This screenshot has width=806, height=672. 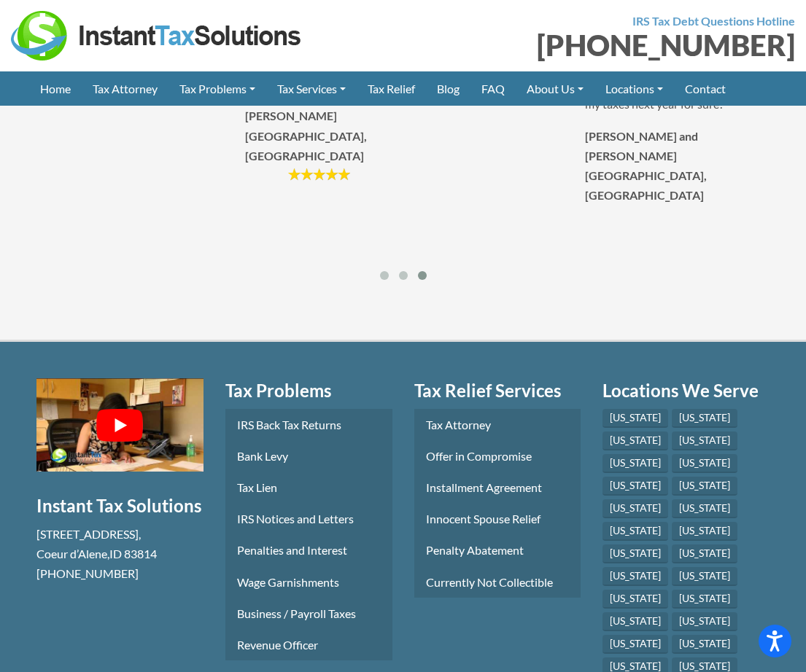 What do you see at coordinates (498, 391) in the screenshot?
I see `h4: Tax Relief Services` at bounding box center [498, 391].